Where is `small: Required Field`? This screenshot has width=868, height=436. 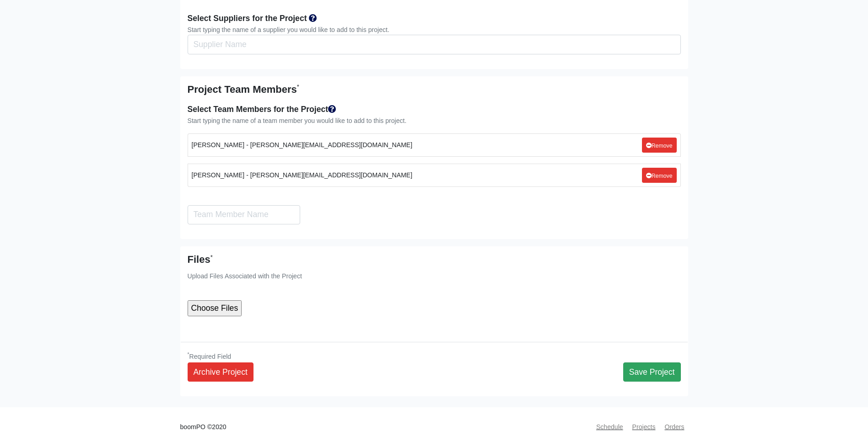
small: Required Field is located at coordinates (210, 356).